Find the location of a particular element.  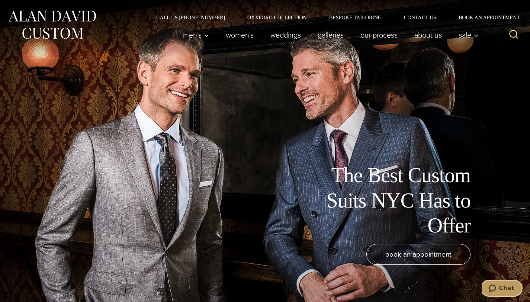

span: book an appointment is located at coordinates (419, 254).